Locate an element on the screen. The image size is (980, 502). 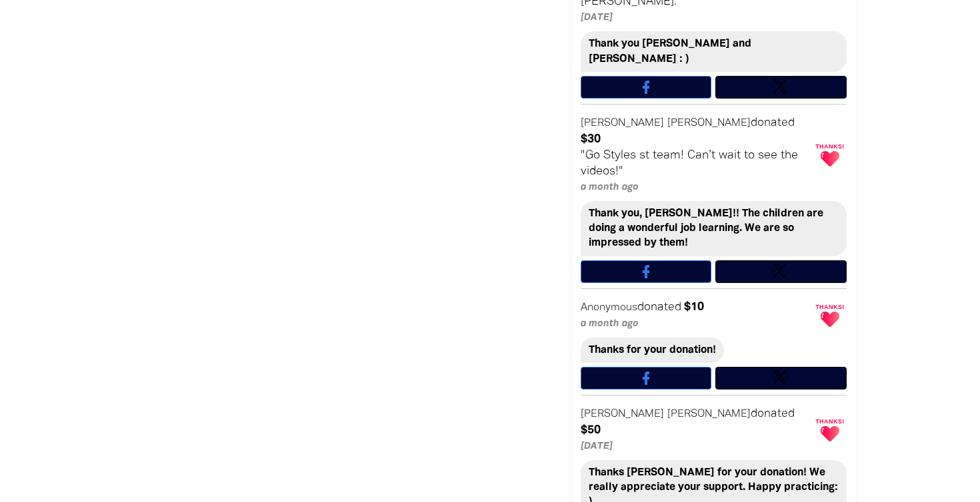
div: Thanks for your donation! is located at coordinates (652, 351).